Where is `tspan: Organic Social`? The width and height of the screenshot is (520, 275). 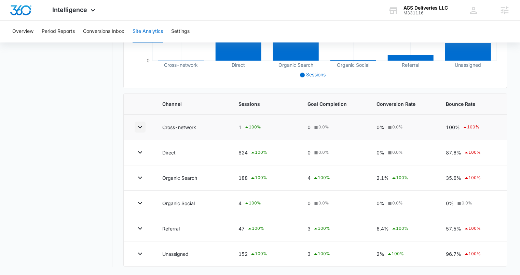 tspan: Organic Social is located at coordinates (353, 65).